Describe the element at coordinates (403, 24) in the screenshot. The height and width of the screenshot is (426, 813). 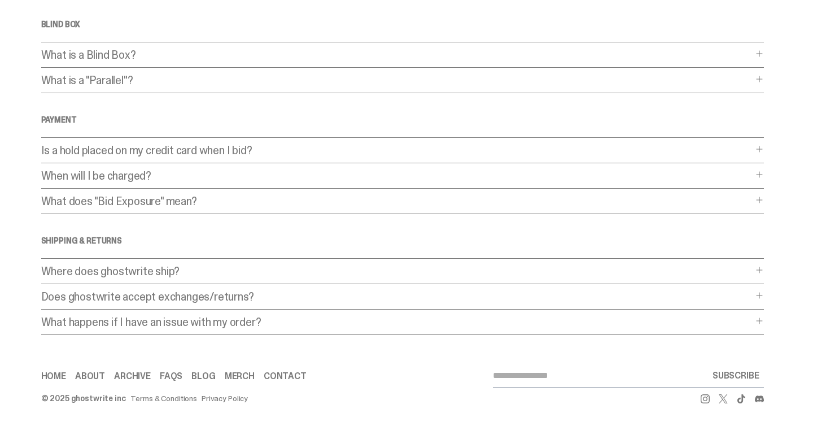
I see `h4: Blind Box` at that location.